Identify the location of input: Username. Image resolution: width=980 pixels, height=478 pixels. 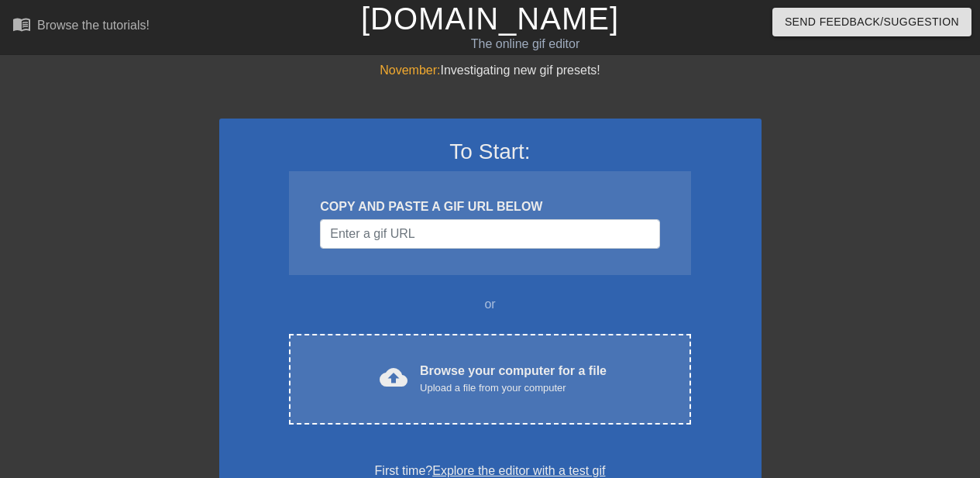
(490, 234).